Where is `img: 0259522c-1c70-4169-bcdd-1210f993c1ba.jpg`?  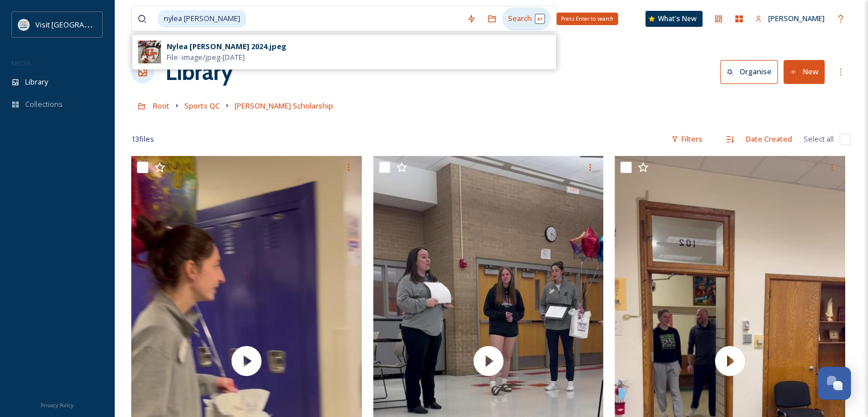 img: 0259522c-1c70-4169-bcdd-1210f993c1ba.jpg is located at coordinates (150, 52).